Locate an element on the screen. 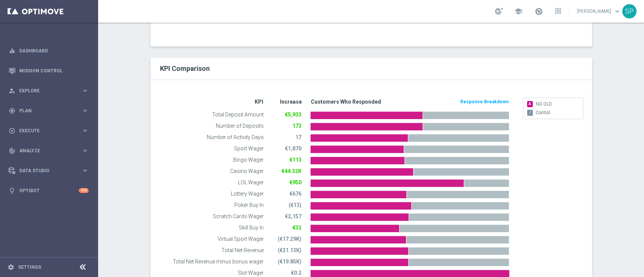  div: Plan is located at coordinates (45, 111).